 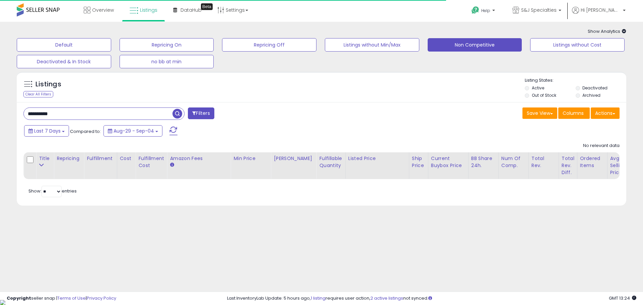 I want to click on div: Avg Selling Price, so click(x=622, y=165).